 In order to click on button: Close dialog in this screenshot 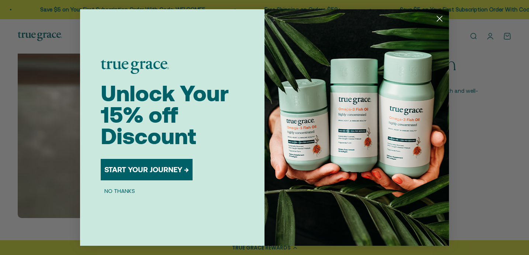, I will do `click(440, 18)`.